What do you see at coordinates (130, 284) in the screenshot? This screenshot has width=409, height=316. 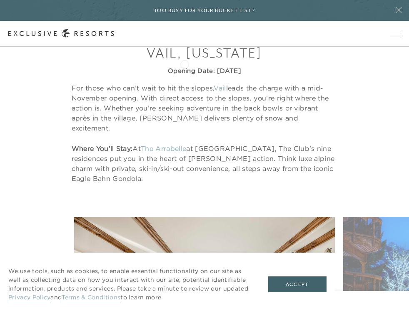 I see `p: We use tools, such as cookies, to enable essential functionality on our site as well as collectin...` at bounding box center [130, 284].